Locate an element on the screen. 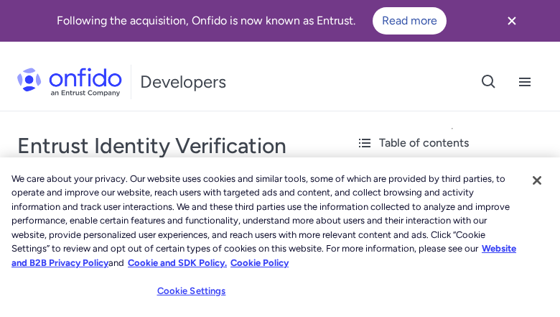 This screenshot has height=317, width=560. a: Cookie and SDK Policy. is located at coordinates (177, 262).